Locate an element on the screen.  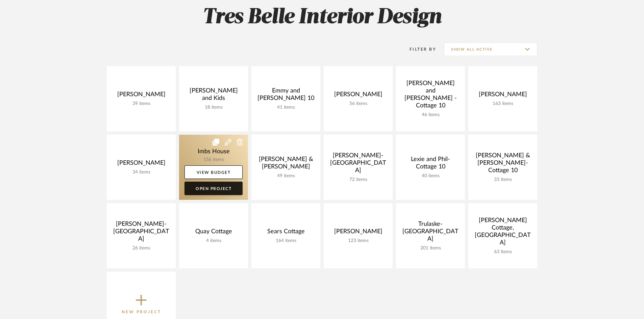
div: 163 items is located at coordinates (502, 104).